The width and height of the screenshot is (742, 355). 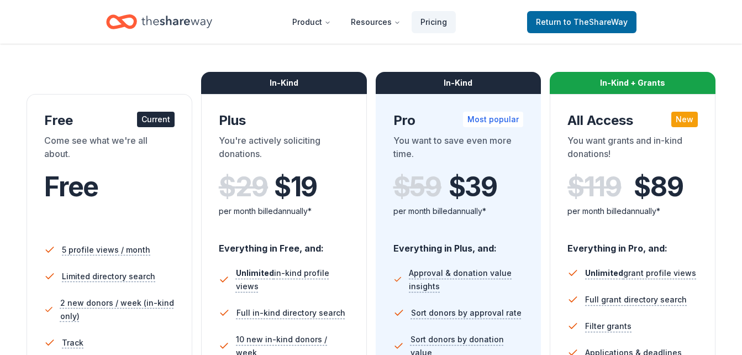 What do you see at coordinates (296, 187) in the screenshot?
I see `span: $ 19` at bounding box center [296, 187].